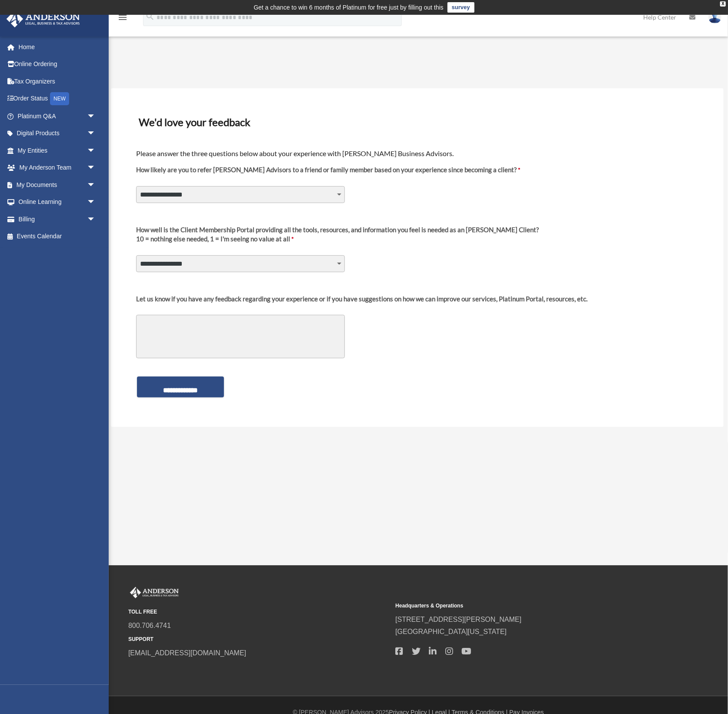 The width and height of the screenshot is (728, 714). Describe the element at coordinates (58, 99) in the screenshot. I see `a: Order StatusNEW` at that location.